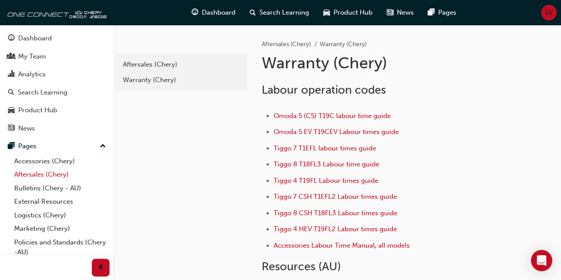  Describe the element at coordinates (324, 90) in the screenshot. I see `span: Labour operation codes` at that location.